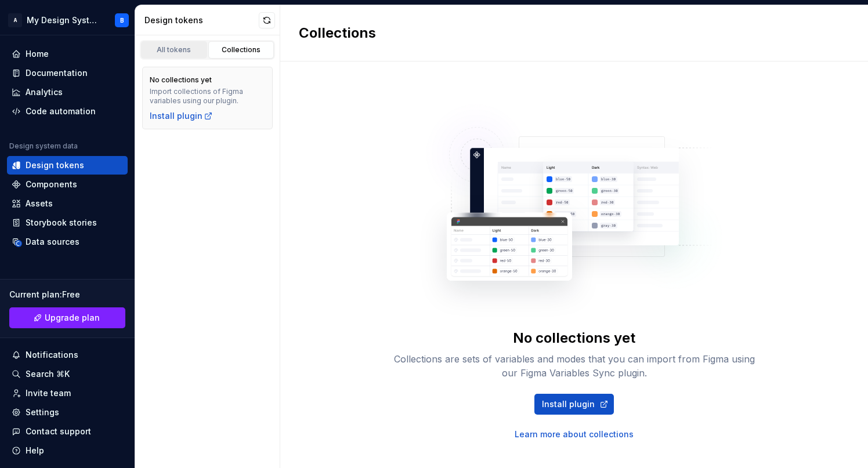  I want to click on div: All tokens, so click(174, 50).